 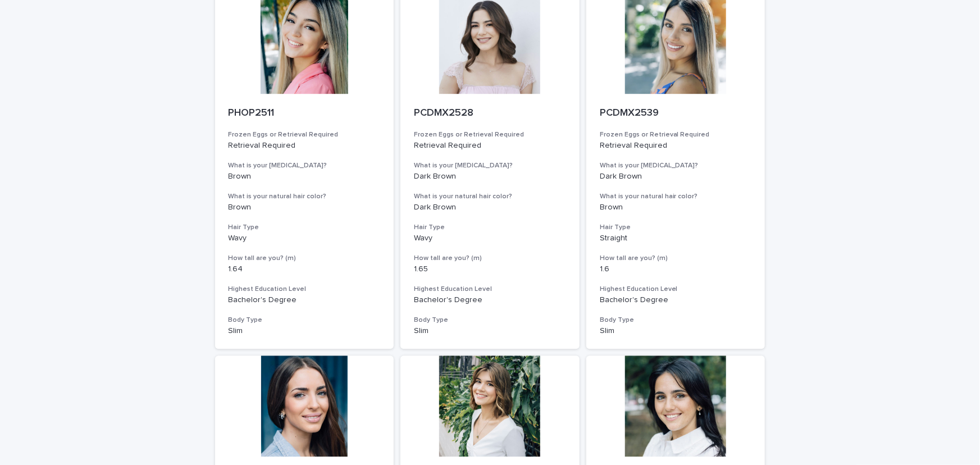 I want to click on p: Straight, so click(x=676, y=238).